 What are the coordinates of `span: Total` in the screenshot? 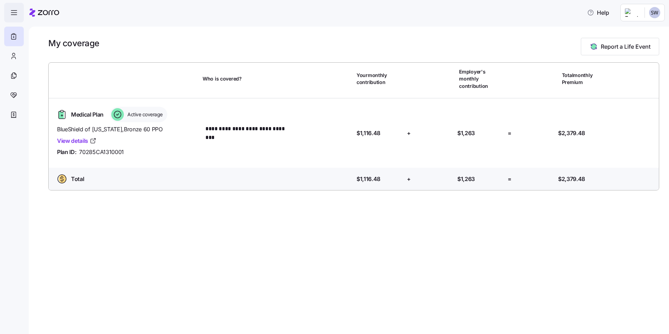 It's located at (77, 179).